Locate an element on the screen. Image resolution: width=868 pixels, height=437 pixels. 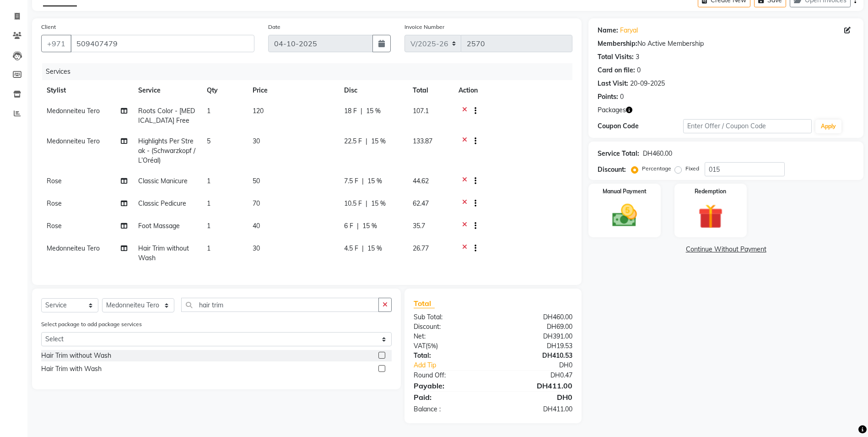
div: Card on file: is located at coordinates (616, 70).